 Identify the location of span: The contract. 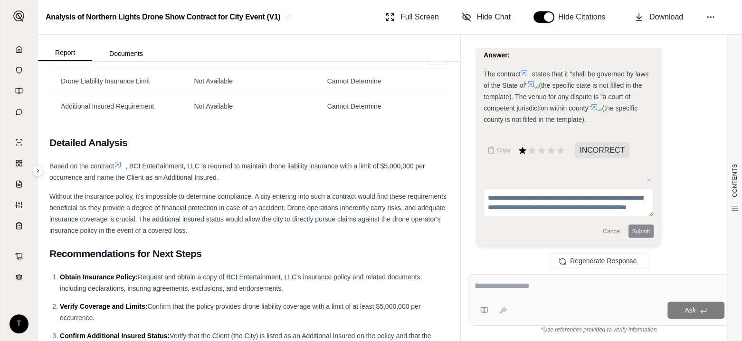
(502, 74).